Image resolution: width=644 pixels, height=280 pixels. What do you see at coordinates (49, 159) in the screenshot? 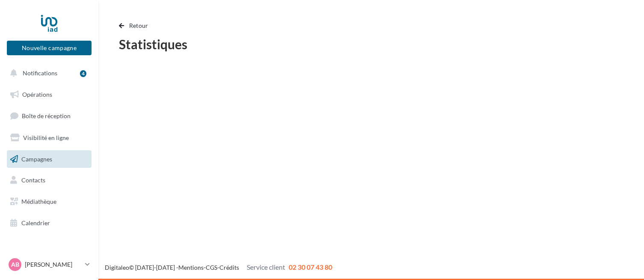
I see `a: Campagnes` at bounding box center [49, 159].